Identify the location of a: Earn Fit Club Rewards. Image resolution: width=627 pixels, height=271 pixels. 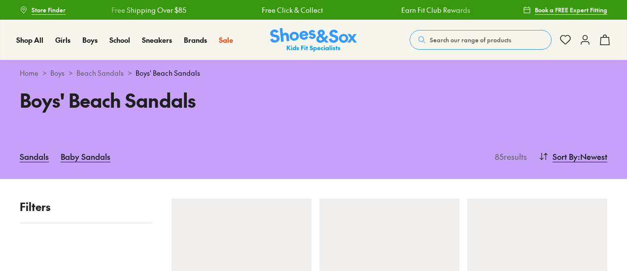
(434, 10).